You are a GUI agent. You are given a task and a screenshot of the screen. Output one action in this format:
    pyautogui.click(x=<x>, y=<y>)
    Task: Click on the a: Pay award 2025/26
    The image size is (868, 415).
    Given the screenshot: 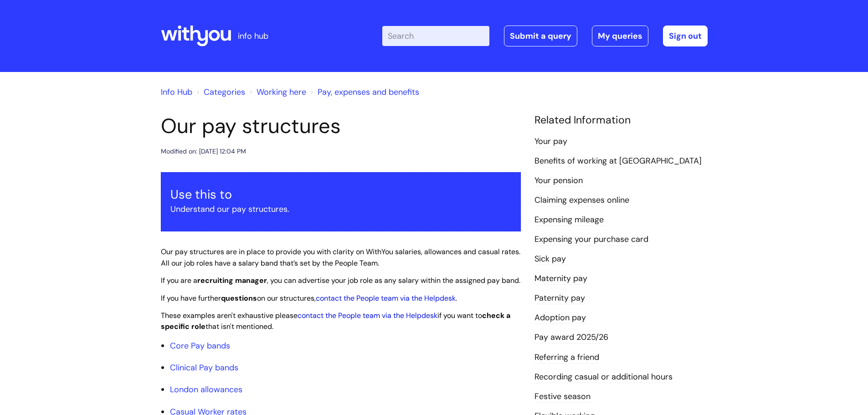 What is the action you would take?
    pyautogui.click(x=572, y=338)
    